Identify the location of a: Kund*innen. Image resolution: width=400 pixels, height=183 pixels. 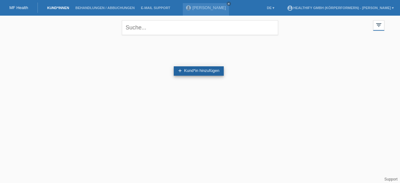
(58, 8).